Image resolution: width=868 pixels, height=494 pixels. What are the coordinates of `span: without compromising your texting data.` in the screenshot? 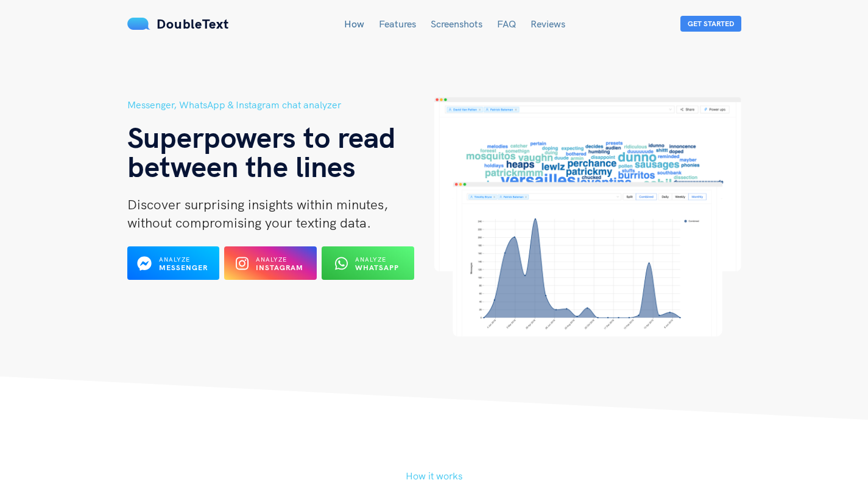 It's located at (249, 223).